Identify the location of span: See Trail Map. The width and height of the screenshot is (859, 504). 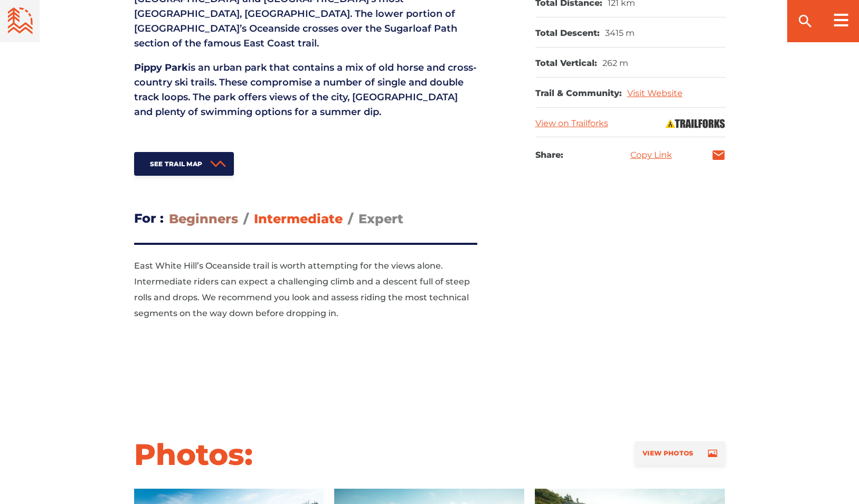
(177, 163).